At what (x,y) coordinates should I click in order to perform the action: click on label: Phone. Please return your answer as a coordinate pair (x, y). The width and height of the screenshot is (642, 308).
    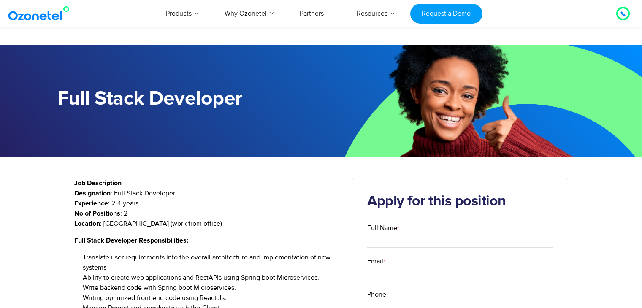
    Looking at the image, I should click on (460, 295).